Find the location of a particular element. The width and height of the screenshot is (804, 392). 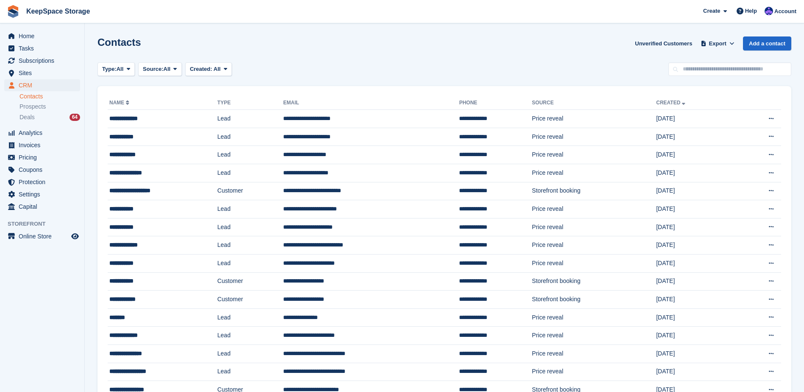

a: Deals 64 is located at coordinates (50, 117).